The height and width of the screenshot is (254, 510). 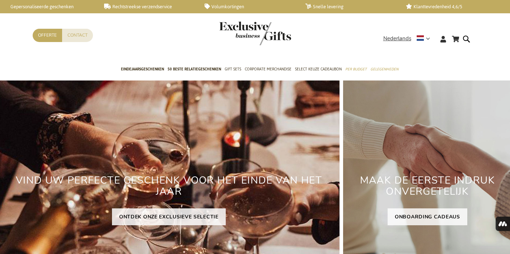 What do you see at coordinates (318, 69) in the screenshot?
I see `span: Select Keuze Cadeaubon` at bounding box center [318, 69].